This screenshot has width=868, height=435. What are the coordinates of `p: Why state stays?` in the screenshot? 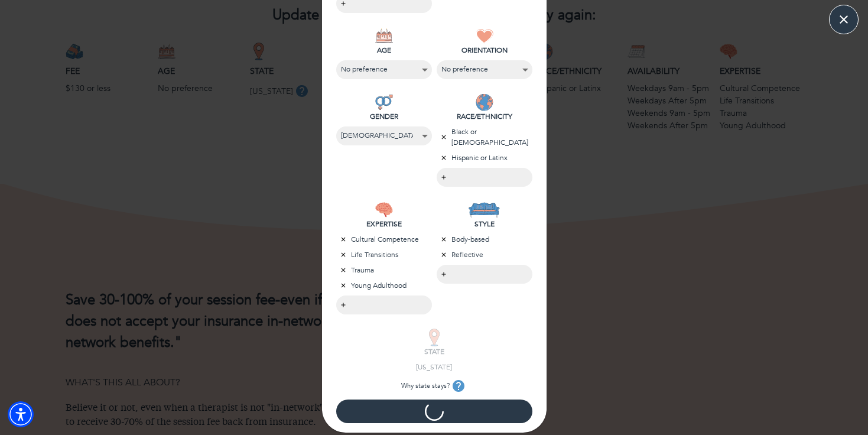 It's located at (434, 386).